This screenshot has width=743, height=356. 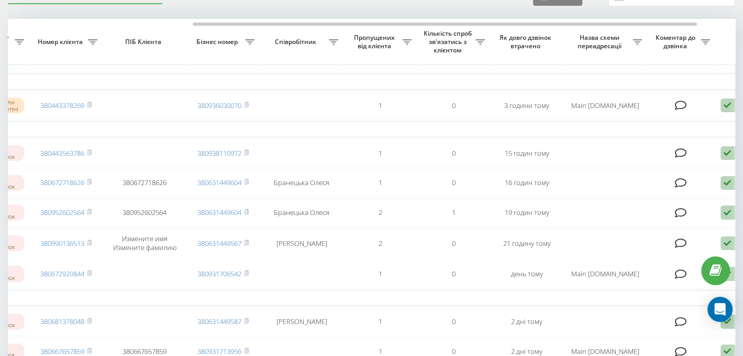 I want to click on td: Измените имя Измените фамилию, so click(x=145, y=243).